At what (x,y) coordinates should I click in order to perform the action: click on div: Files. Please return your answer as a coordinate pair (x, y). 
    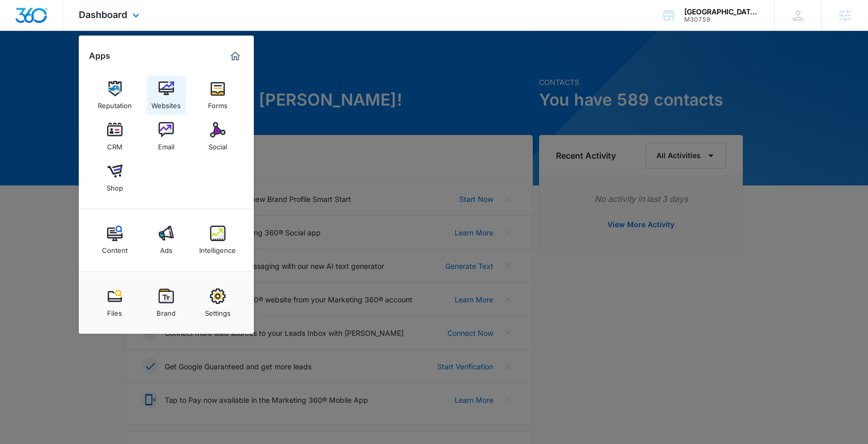
    Looking at the image, I should click on (114, 311).